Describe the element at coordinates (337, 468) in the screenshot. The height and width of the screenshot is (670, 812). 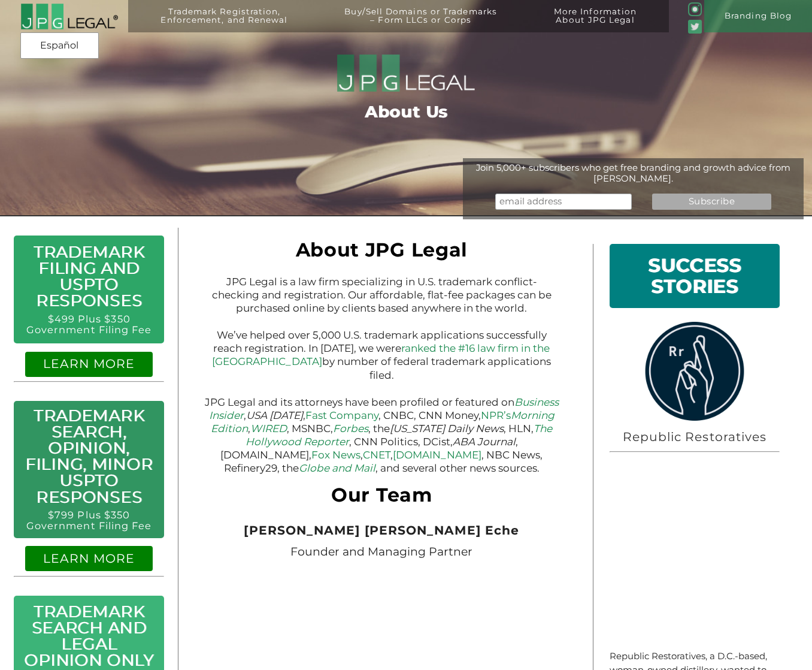
I see `a: Globe and Mail` at that location.